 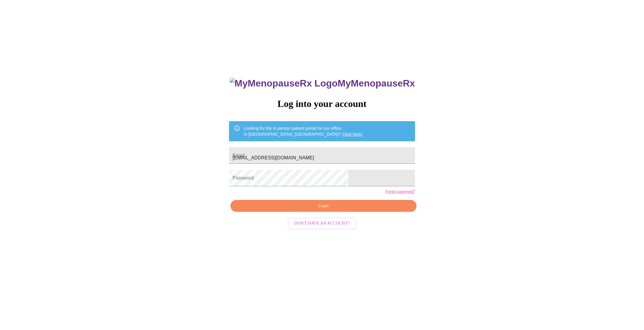 What do you see at coordinates (283, 83) in the screenshot?
I see `img: MyMenopauseRx Logo` at bounding box center [283, 83].